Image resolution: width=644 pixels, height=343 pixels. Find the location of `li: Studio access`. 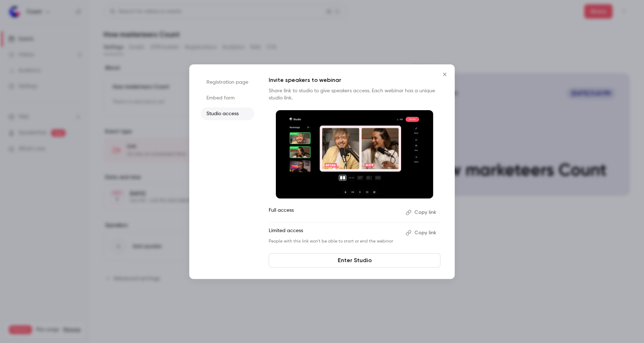

li: Studio access is located at coordinates (228, 114).